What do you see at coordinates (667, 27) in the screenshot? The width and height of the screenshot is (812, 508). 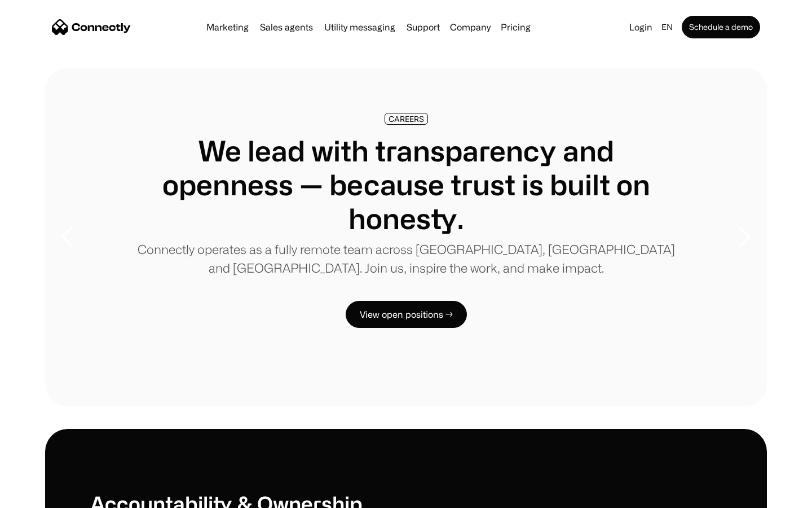 I see `div: en` at bounding box center [667, 27].